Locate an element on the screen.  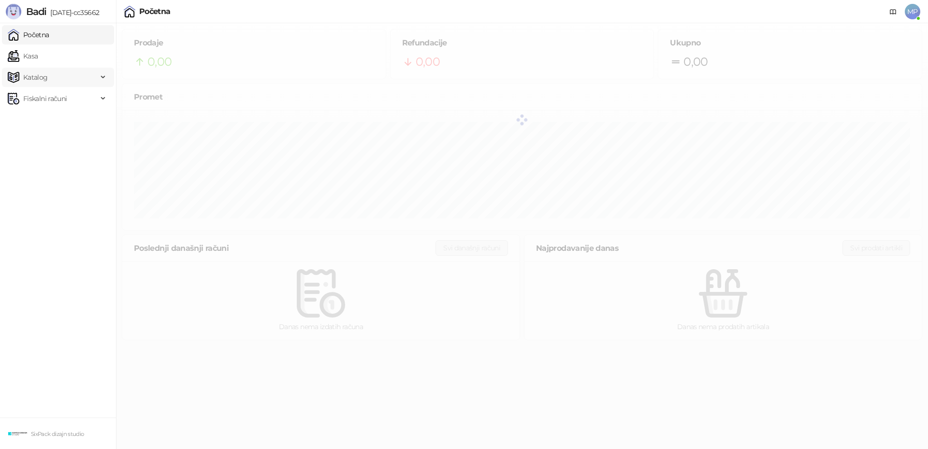
span: Fiskalni računi is located at coordinates (45, 99).